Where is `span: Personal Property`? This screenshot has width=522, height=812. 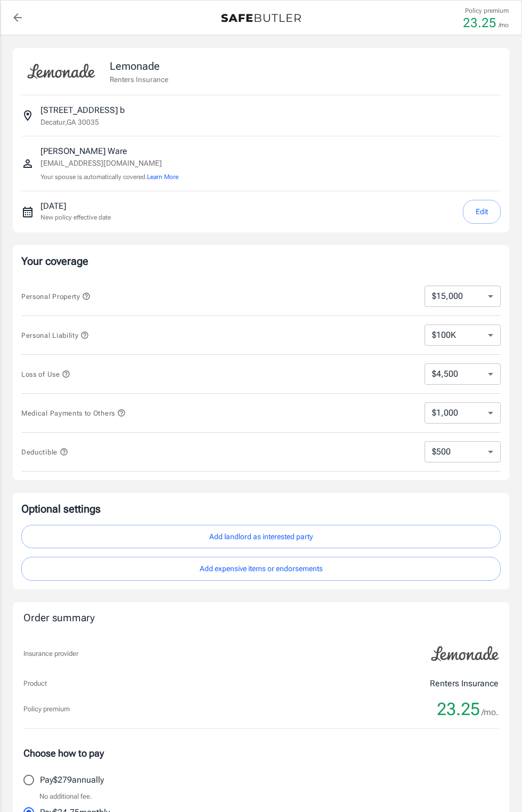
span: Personal Property is located at coordinates (56, 296).